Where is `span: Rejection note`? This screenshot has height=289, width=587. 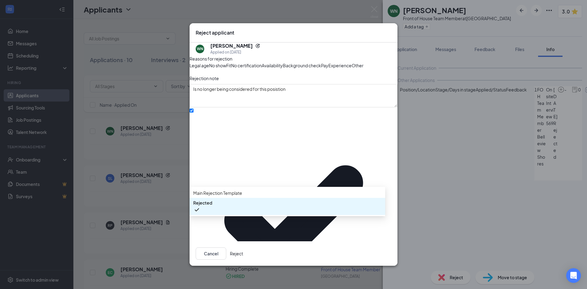 span: Rejection note is located at coordinates (204, 78).